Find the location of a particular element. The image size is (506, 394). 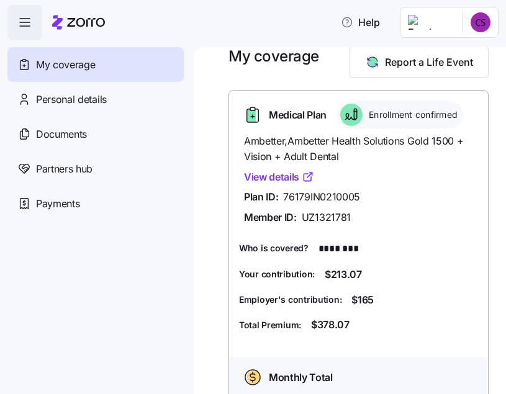

h1: My coverage is located at coordinates (274, 56).